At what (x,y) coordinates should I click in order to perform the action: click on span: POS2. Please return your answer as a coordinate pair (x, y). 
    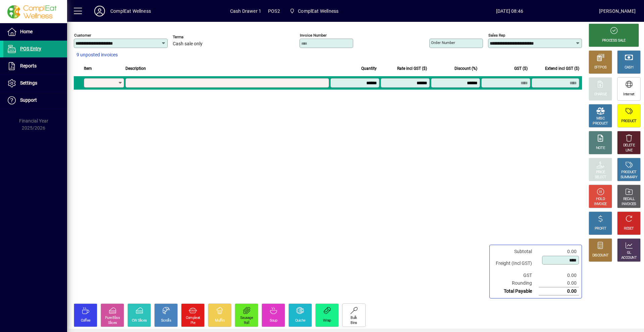
    Looking at the image, I should click on (274, 11).